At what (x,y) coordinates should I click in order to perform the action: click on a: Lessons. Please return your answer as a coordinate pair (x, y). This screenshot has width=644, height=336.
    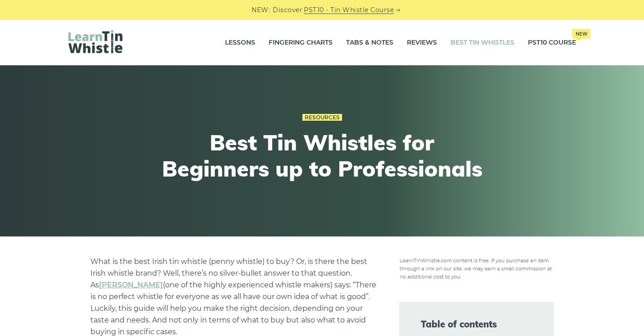
    Looking at the image, I should click on (240, 43).